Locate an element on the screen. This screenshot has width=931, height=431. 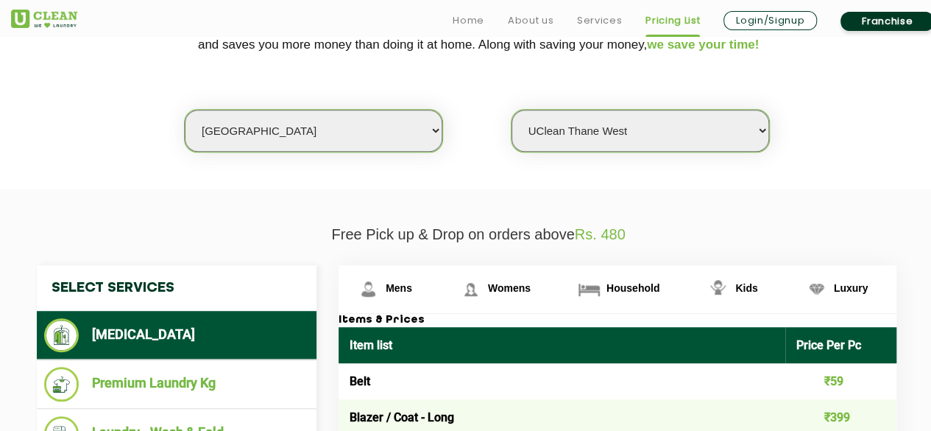
h4: Select Services is located at coordinates (177, 288).